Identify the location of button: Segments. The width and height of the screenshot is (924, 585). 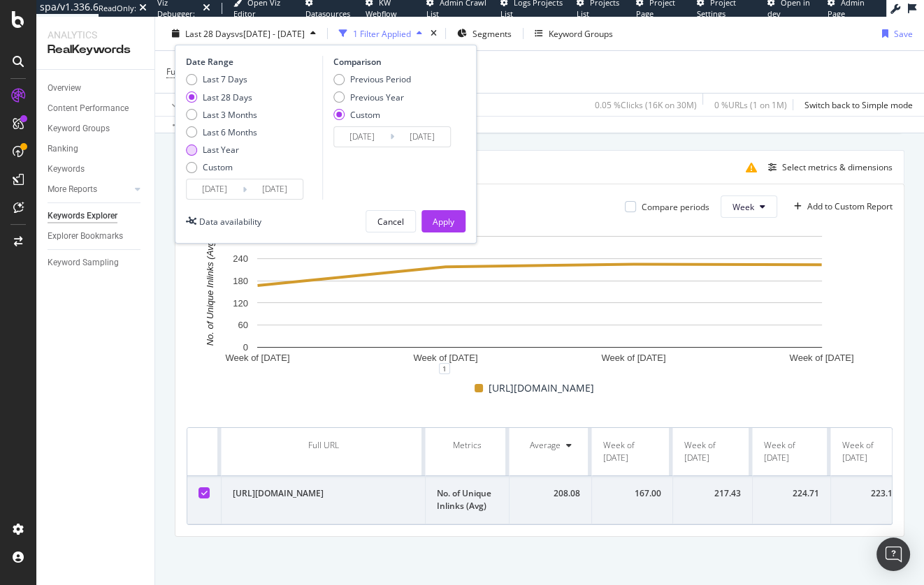
(485, 33).